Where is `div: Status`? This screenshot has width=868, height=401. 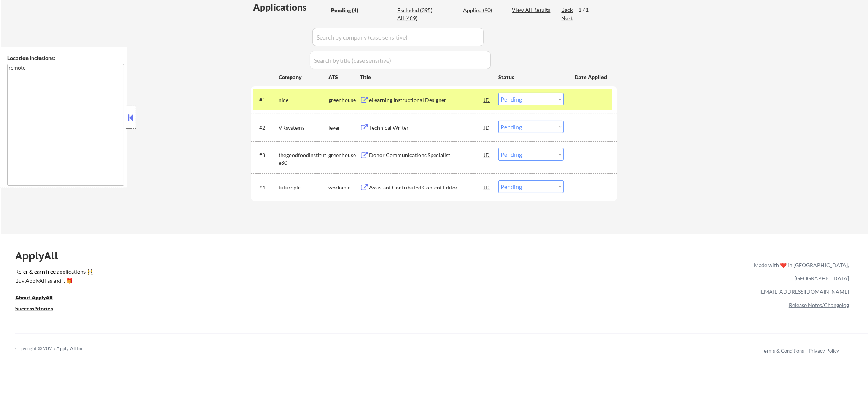
div: Status is located at coordinates (531, 77).